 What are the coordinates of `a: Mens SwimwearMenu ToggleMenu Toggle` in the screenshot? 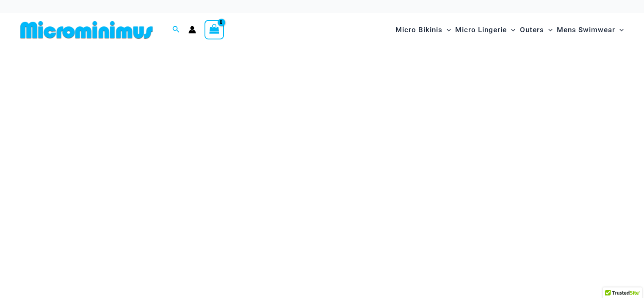 It's located at (590, 29).